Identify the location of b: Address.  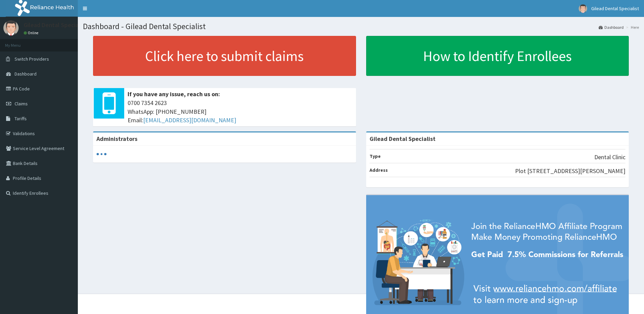
(379, 170).